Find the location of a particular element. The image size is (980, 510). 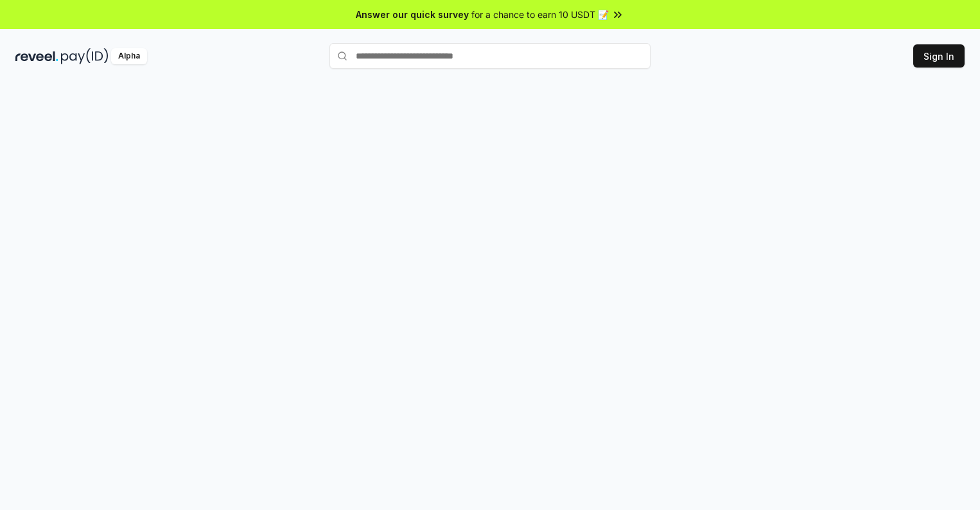

span: for a chance to earn 10 USDT 📝 is located at coordinates (540, 14).